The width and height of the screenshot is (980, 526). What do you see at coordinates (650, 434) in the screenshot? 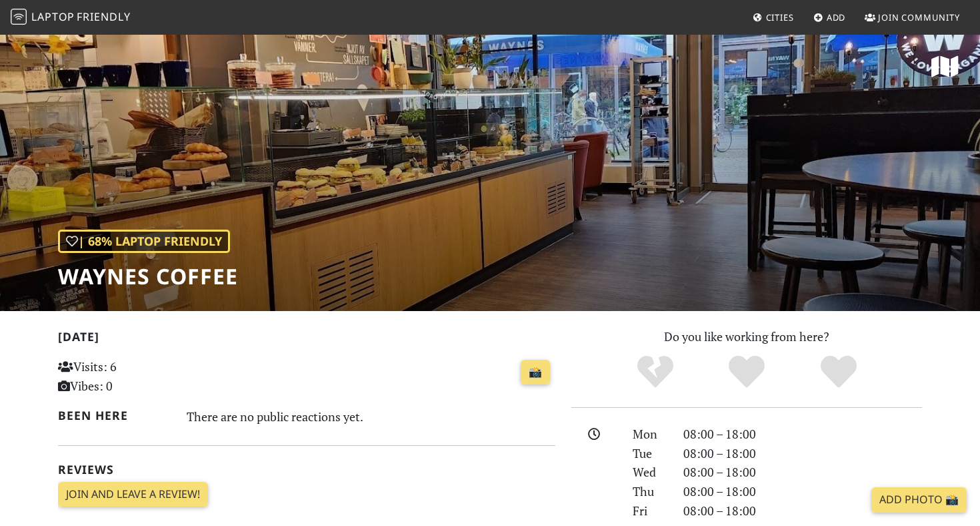
I see `div: Mon` at bounding box center [650, 434].